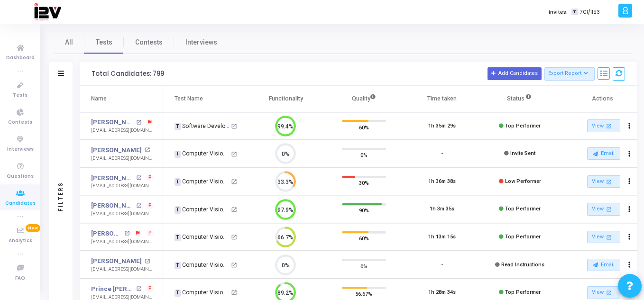 This screenshot has height=300, width=644. I want to click on div: 1h 13m 15s, so click(442, 237).